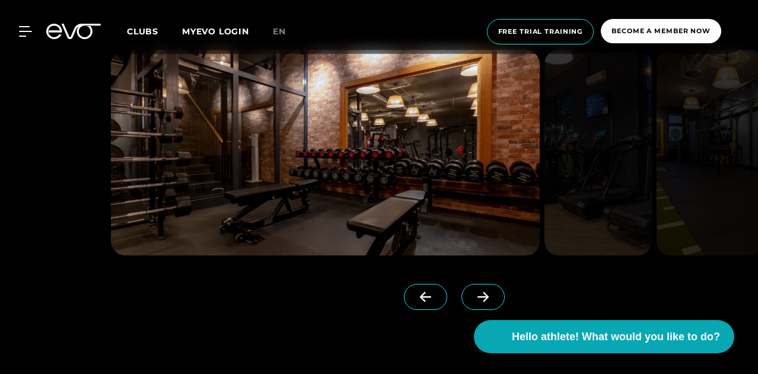 The height and width of the screenshot is (374, 758). Describe the element at coordinates (142, 31) in the screenshot. I see `font: Clubs` at that location.